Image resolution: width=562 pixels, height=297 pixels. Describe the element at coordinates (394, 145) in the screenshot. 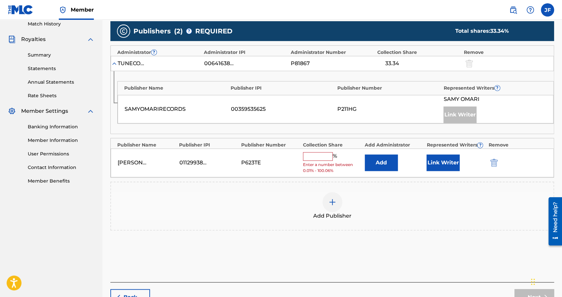

I see `div: Add Administrator` at that location.